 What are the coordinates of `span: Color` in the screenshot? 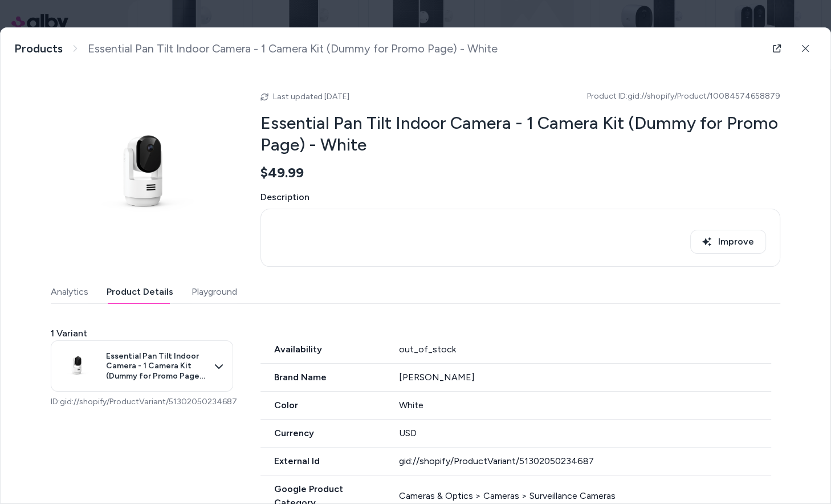 It's located at (323, 405).